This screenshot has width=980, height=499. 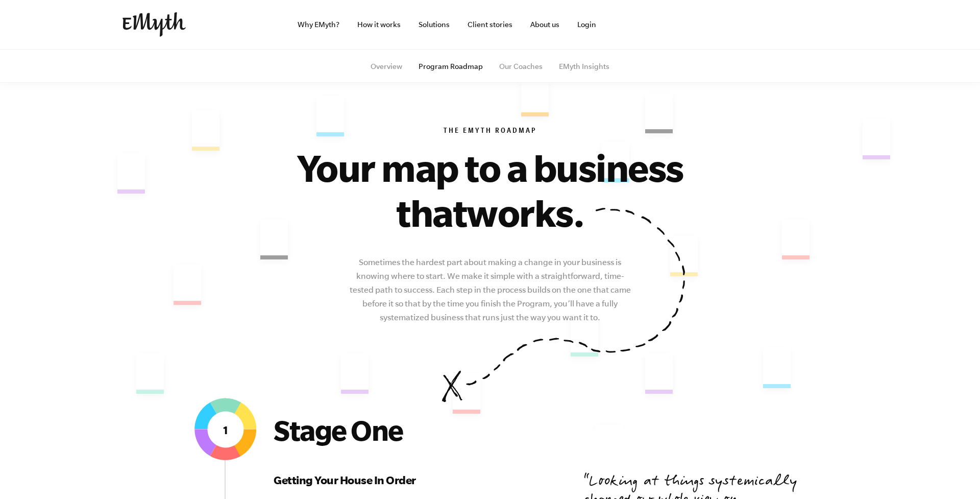 What do you see at coordinates (490, 289) in the screenshot?
I see `p: Sometimes the hardest part about making a change in your business is knowing where to start. We m...` at bounding box center [490, 289].